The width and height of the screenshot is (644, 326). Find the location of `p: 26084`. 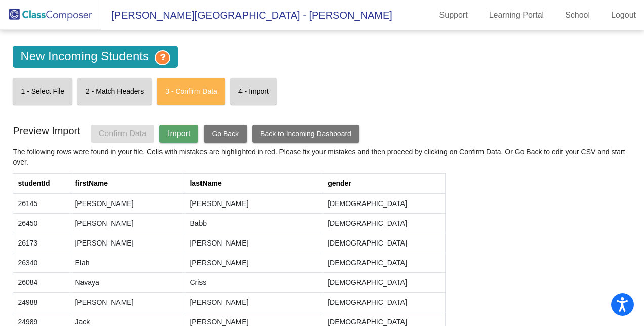

p: 26084 is located at coordinates (41, 282).